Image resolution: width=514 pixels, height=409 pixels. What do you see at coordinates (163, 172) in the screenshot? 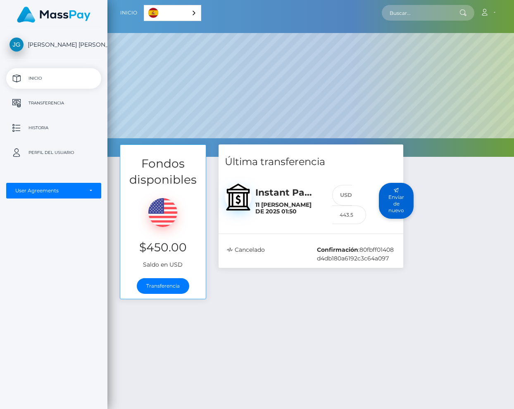
I see `h3: Fondos disponibles` at bounding box center [163, 172].